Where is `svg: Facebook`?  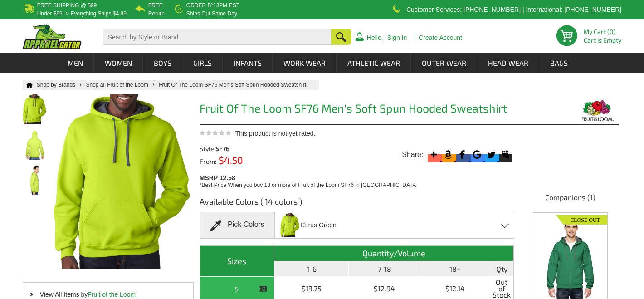
svg: Facebook is located at coordinates (462, 154).